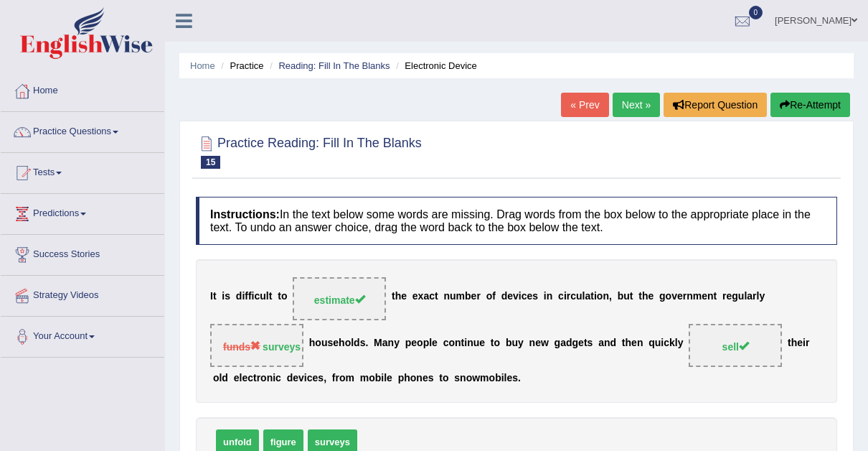  What do you see at coordinates (210, 163) in the screenshot?
I see `span: 15` at bounding box center [210, 163].